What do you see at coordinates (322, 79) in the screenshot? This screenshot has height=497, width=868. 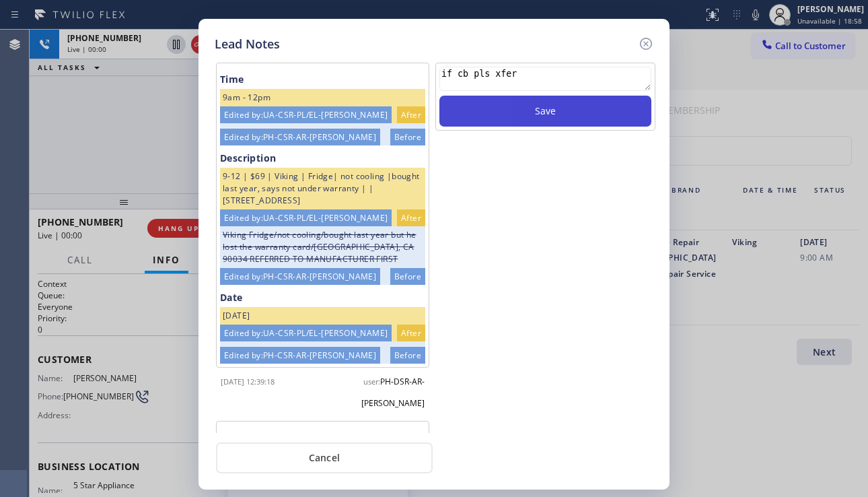 I see `div: Time` at bounding box center [322, 79].